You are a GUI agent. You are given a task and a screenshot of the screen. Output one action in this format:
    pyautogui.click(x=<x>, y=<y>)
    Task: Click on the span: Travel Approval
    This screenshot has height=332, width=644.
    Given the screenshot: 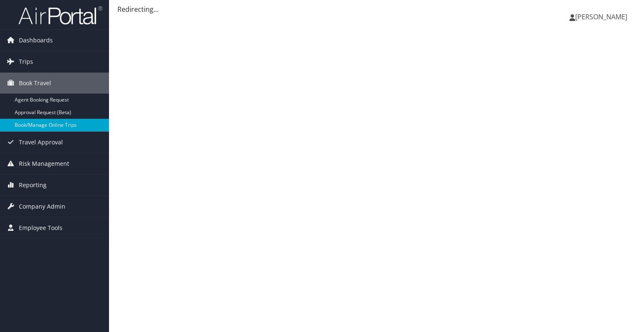 What is the action you would take?
    pyautogui.click(x=40, y=142)
    